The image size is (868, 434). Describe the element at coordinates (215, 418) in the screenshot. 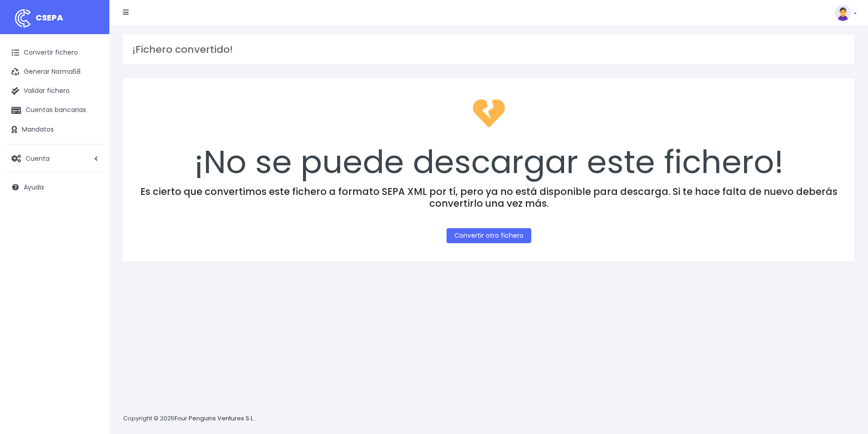

I see `a: Four Penguins Ventures S.L.` at that location.